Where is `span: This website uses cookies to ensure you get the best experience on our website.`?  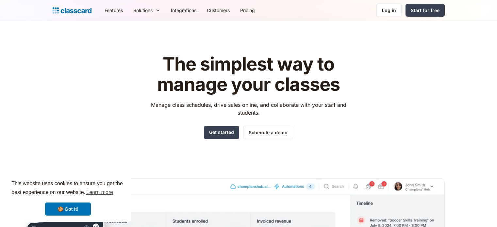
span: This website uses cookies to ensure you get the best experience on our website. is located at coordinates (68, 189).